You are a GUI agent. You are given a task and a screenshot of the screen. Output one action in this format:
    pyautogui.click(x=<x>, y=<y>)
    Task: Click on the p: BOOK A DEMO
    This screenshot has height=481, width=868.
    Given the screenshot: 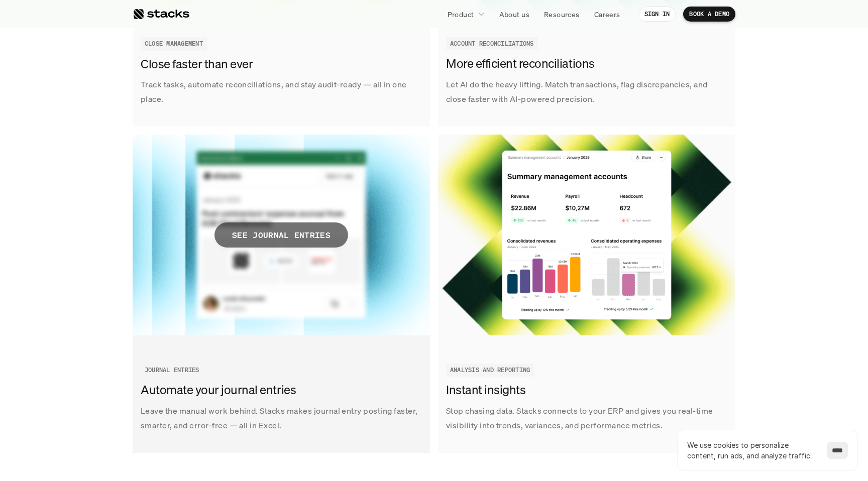 What is the action you would take?
    pyautogui.click(x=709, y=14)
    